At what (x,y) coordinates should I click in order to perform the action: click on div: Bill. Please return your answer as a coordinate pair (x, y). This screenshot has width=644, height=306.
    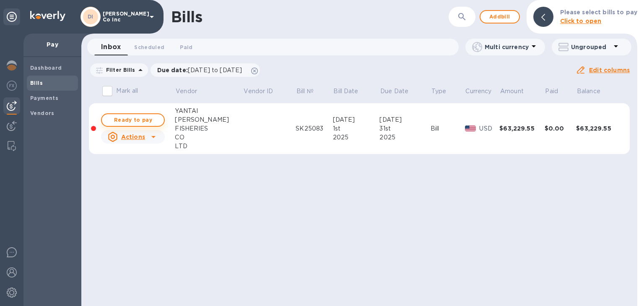
    Looking at the image, I should click on (448, 129).